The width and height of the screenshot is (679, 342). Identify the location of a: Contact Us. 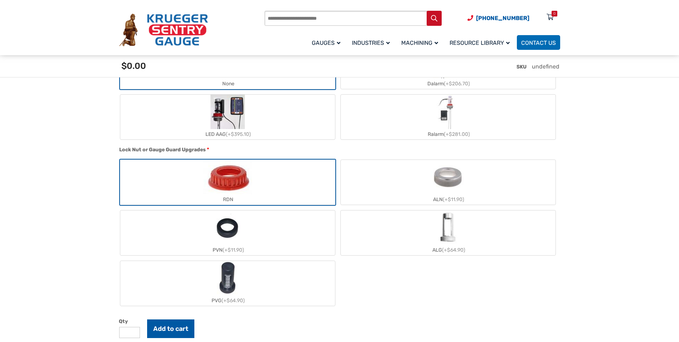
(539, 42).